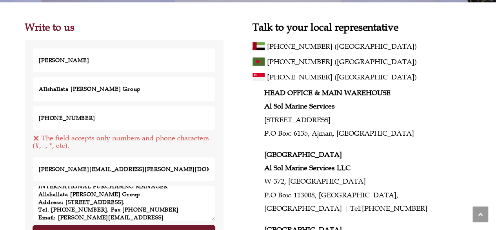 This screenshot has height=230, width=496. What do you see at coordinates (124, 141) in the screenshot?
I see `span: The field accepts only numbers and phone characters (#, -, *, etc).` at bounding box center [124, 141].